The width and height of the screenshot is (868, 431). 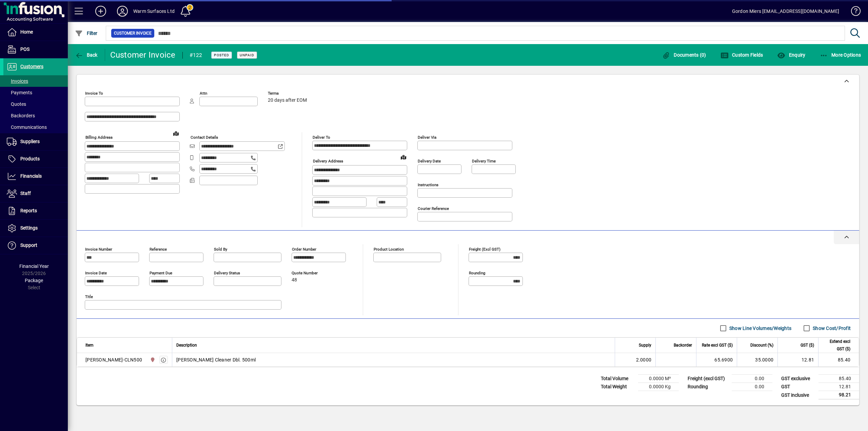 What do you see at coordinates (36, 176) in the screenshot?
I see `a: Financials` at bounding box center [36, 176].